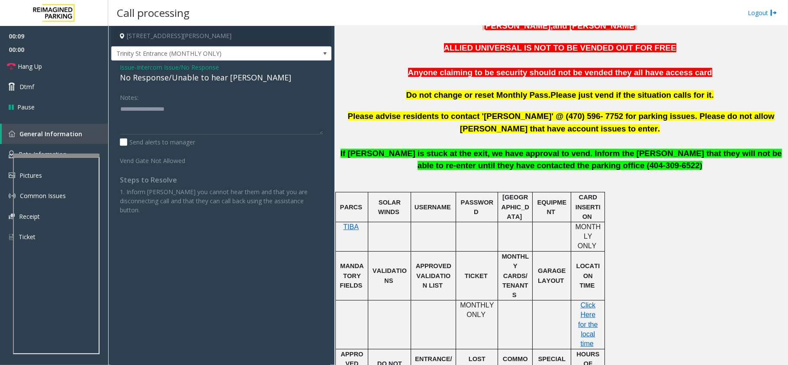 This screenshot has height=365, width=788. Describe the element at coordinates (153, 13) in the screenshot. I see `h3: Call processing` at that location.